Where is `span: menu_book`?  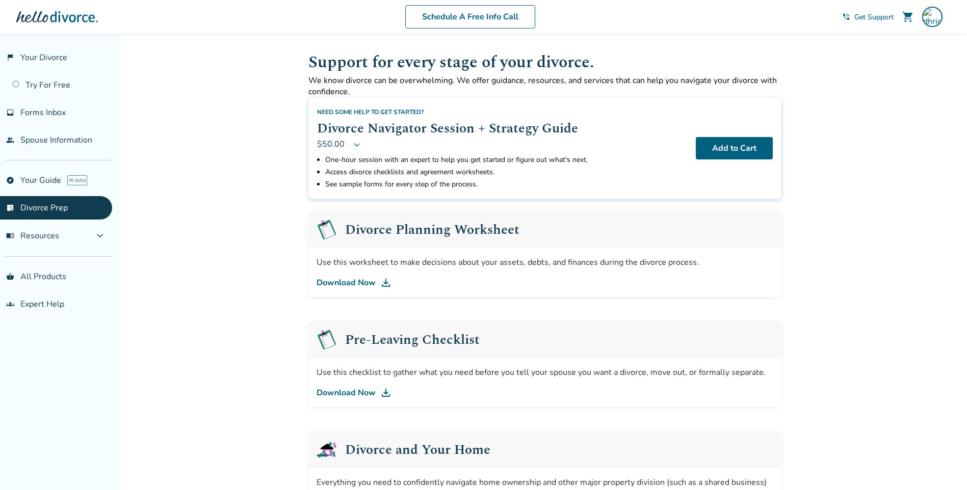 span: menu_book is located at coordinates (10, 236).